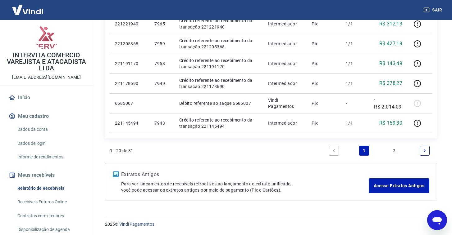  I want to click on img: Vindi, so click(28, 10).